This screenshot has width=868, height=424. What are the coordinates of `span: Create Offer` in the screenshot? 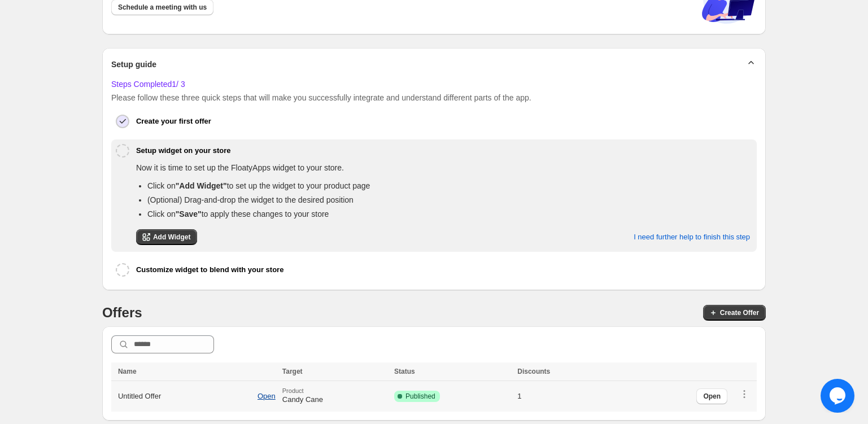 It's located at (739, 313).